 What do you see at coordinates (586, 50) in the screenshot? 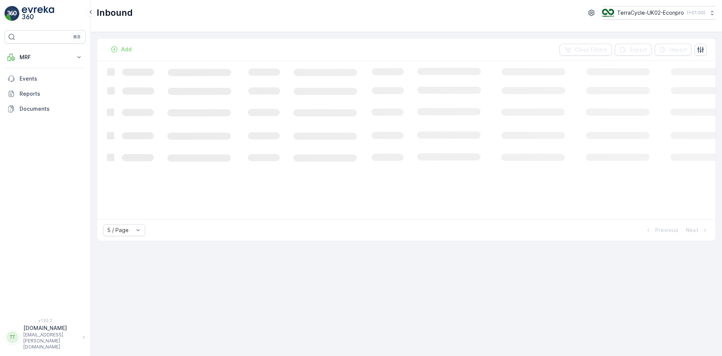
I see `button: Clear Filters` at bounding box center [586, 50].